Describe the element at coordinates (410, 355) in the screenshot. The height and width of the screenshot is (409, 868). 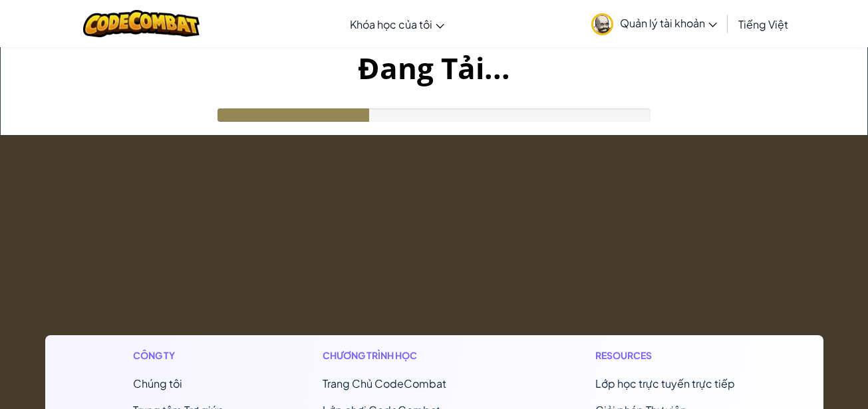
I see `h1: Chương trình học` at that location.